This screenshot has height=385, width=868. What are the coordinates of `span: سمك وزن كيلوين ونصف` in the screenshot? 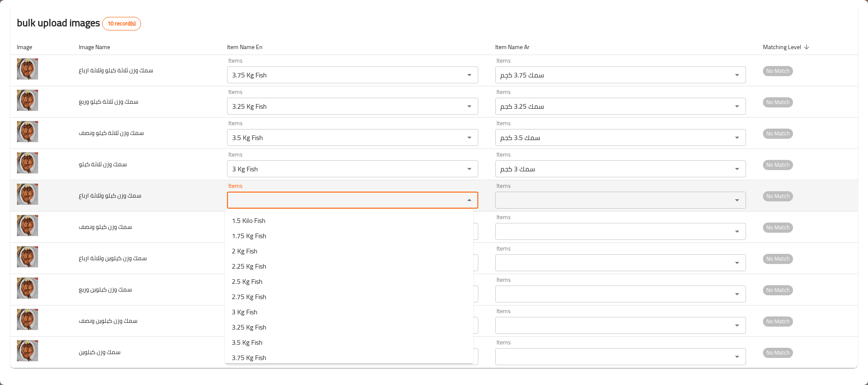 It's located at (108, 321).